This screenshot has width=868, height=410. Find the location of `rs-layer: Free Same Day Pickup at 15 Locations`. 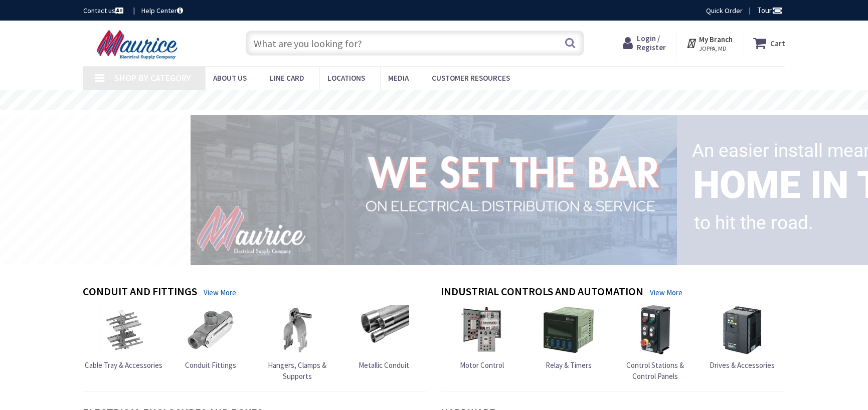

rs-layer: Free Same Day Pickup at 15 Locations is located at coordinates (435, 101).